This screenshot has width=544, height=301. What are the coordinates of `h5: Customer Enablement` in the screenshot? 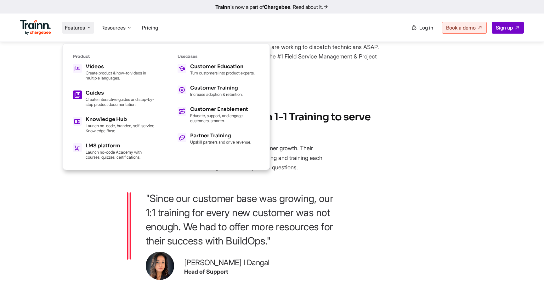 It's located at (225, 110).